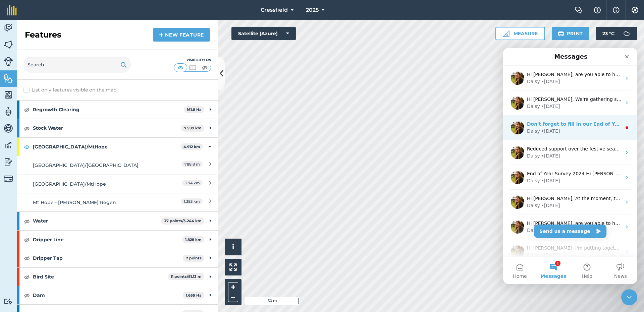 Image resolution: width=644 pixels, height=312 pixels. What do you see at coordinates (100, 277) in the screenshot?
I see `strong: Bird Site` at bounding box center [100, 277].